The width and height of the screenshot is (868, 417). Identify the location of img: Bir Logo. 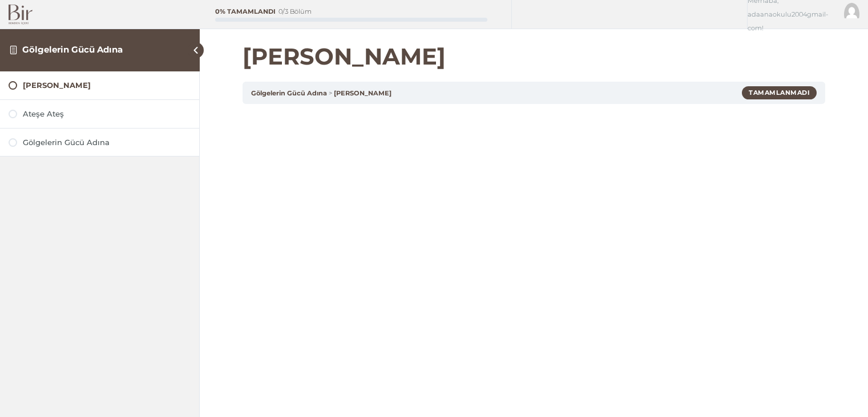
(20, 14).